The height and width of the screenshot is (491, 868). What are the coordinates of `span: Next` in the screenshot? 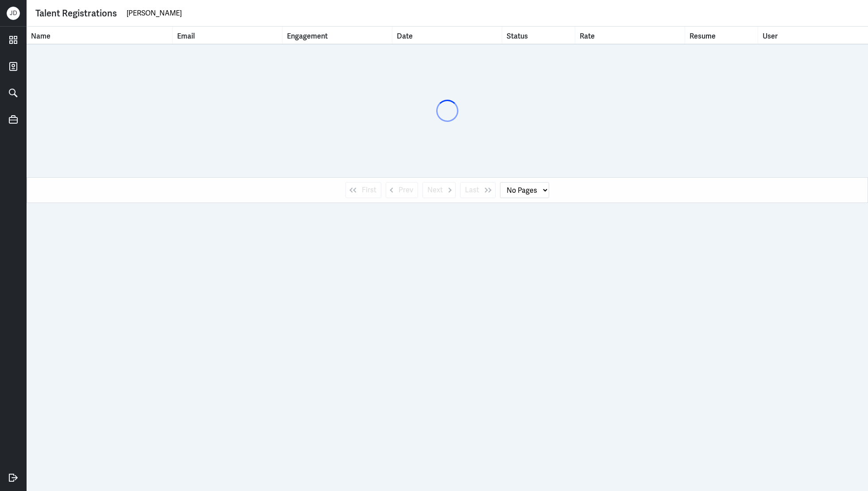 It's located at (435, 190).